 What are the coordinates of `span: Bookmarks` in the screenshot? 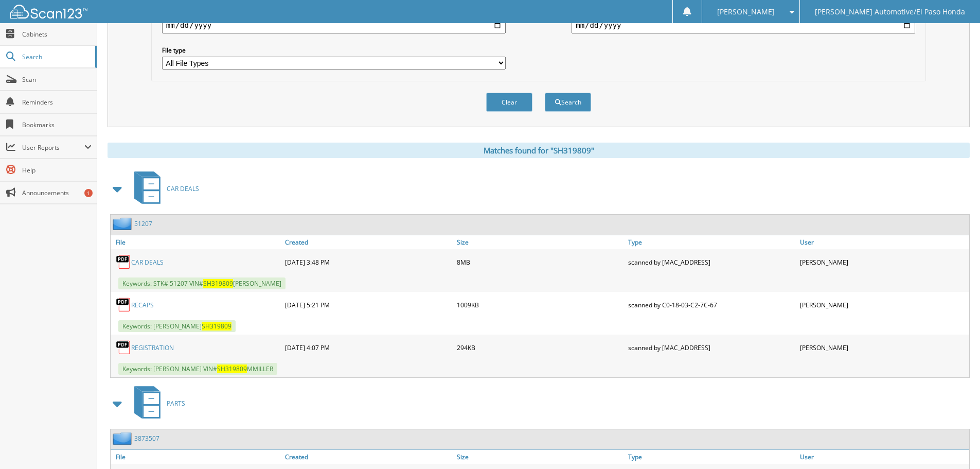 It's located at (57, 125).